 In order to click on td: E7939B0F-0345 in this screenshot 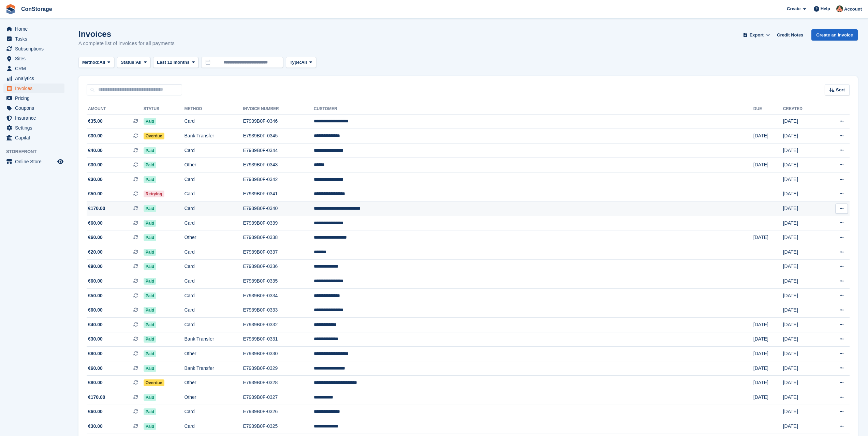, I will do `click(278, 136)`.